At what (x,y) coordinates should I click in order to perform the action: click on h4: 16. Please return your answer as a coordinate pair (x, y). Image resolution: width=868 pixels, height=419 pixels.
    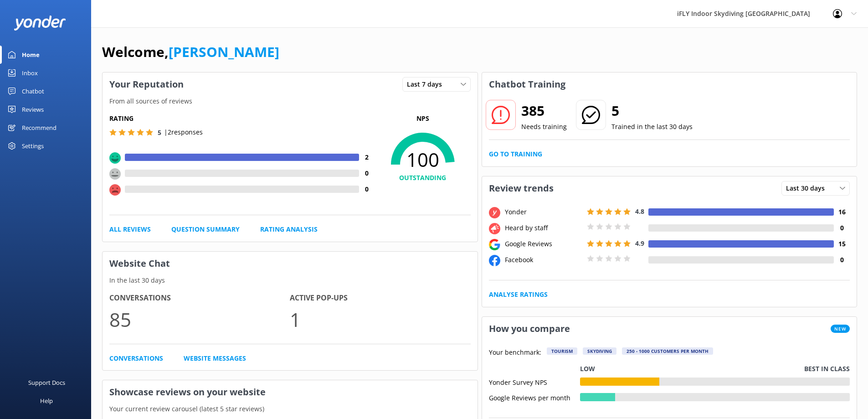
    Looking at the image, I should click on (841, 211).